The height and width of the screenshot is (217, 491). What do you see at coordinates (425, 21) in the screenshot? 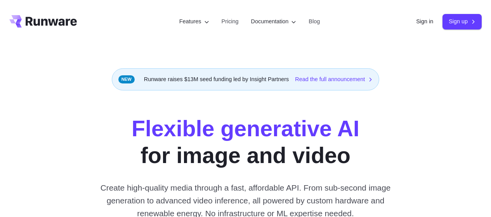
I see `a: Sign in` at bounding box center [425, 21].